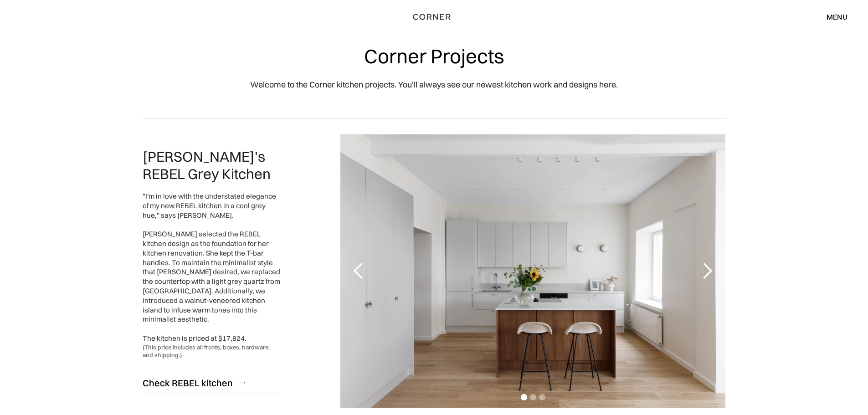 Image resolution: width=868 pixels, height=415 pixels. Describe the element at coordinates (707, 271) in the screenshot. I see `div: next slide` at that location.